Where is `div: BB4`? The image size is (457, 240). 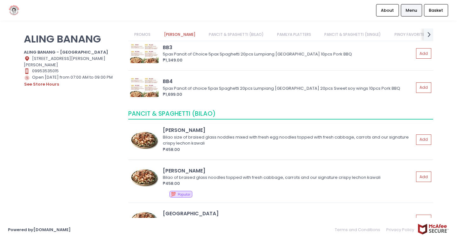
div: BB4 is located at coordinates (288, 81).